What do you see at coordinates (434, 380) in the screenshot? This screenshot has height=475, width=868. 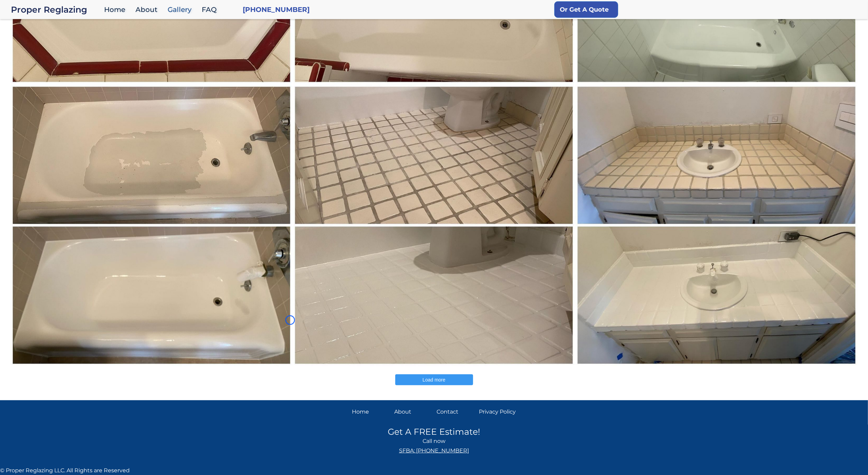 I see `span: Load more` at bounding box center [434, 380].